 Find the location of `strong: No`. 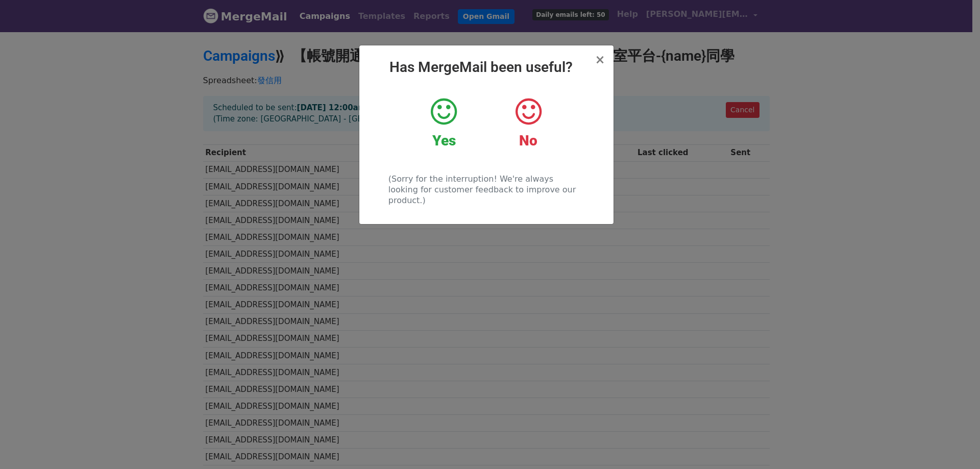

strong: No is located at coordinates (528, 140).